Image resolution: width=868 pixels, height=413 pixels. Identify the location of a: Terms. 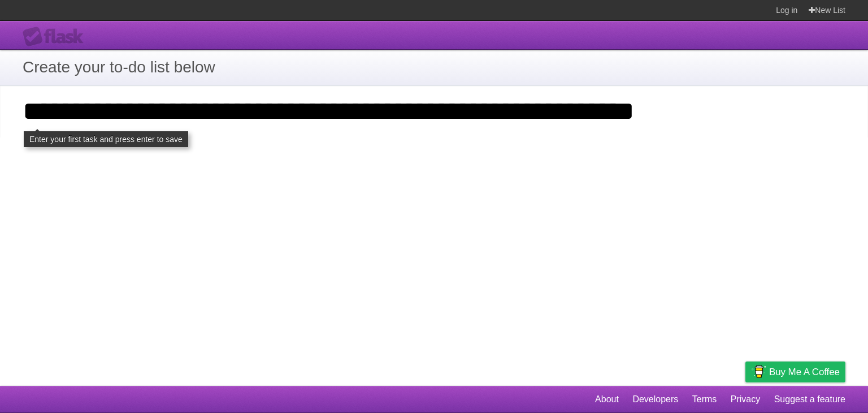
(705, 399).